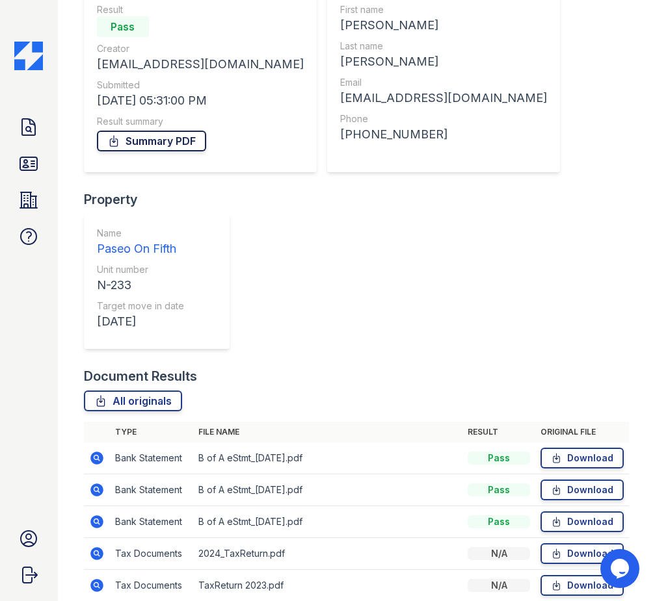  I want to click on th: Type, so click(151, 432).